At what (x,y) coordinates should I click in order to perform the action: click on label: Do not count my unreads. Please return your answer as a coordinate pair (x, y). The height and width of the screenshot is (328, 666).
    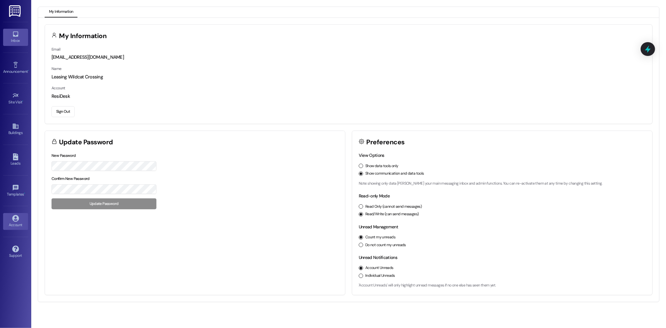
    Looking at the image, I should click on (386, 245).